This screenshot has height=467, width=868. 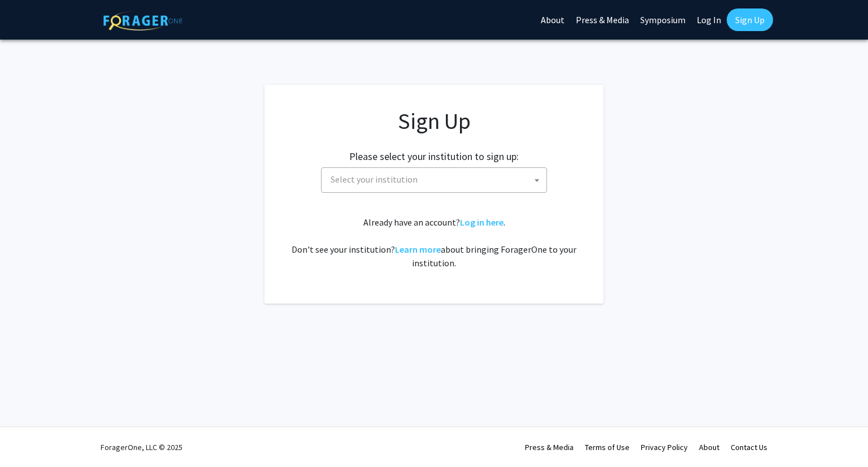 I want to click on a: Log in here, so click(x=481, y=222).